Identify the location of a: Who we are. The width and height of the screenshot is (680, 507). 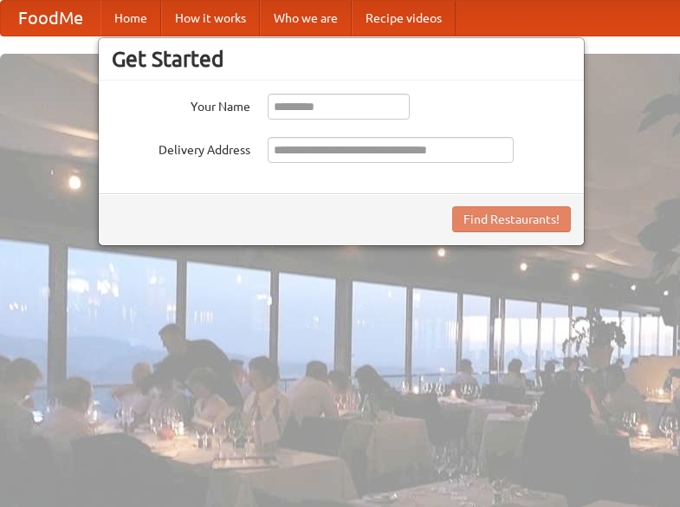
(306, 18).